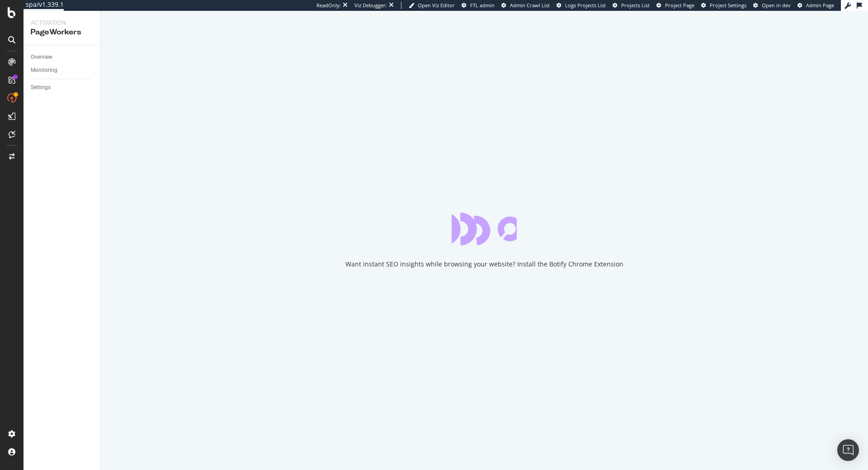 This screenshot has height=470, width=868. What do you see at coordinates (436, 5) in the screenshot?
I see `span: Open Viz Editor` at bounding box center [436, 5].